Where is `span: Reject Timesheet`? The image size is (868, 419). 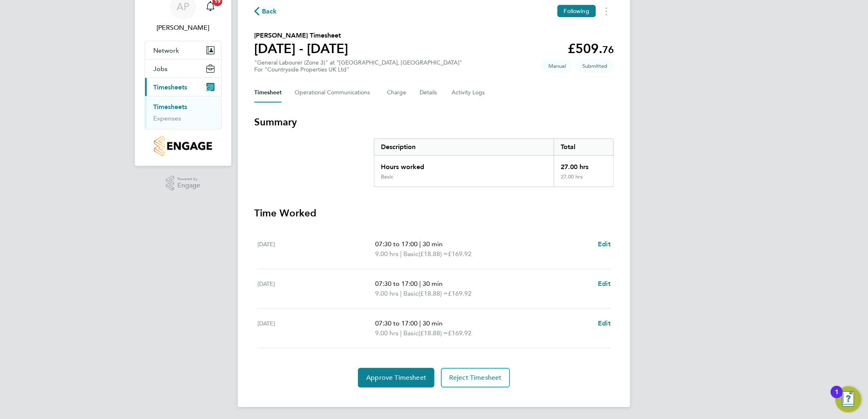
span: Reject Timesheet is located at coordinates (475, 378).